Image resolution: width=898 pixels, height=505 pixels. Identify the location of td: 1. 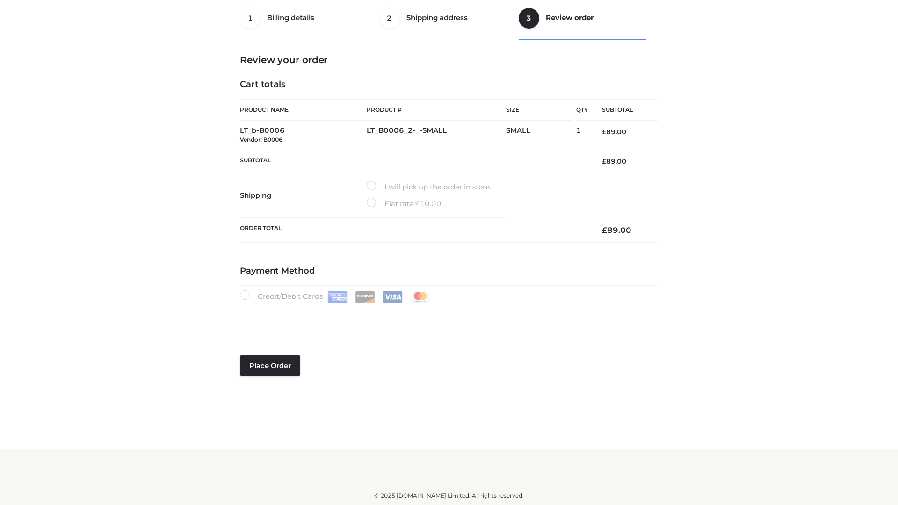
(582, 135).